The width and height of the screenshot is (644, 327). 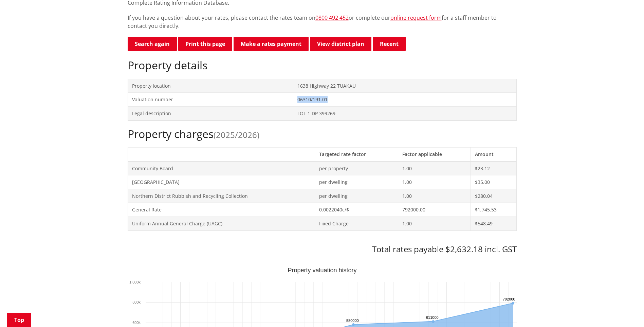 I want to click on path: Sunday, Jun 30, 12:00, 792,000. Capital Value., so click(x=513, y=303).